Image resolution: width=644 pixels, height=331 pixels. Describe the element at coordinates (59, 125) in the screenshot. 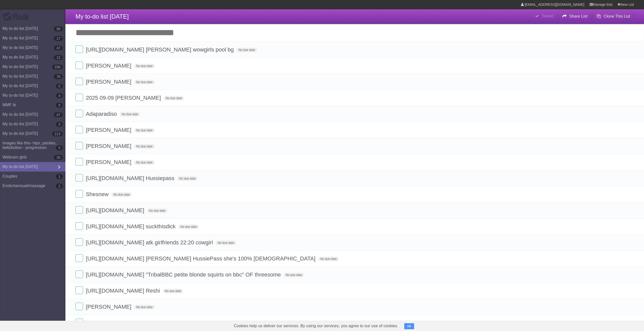

I see `b: 3` at that location.